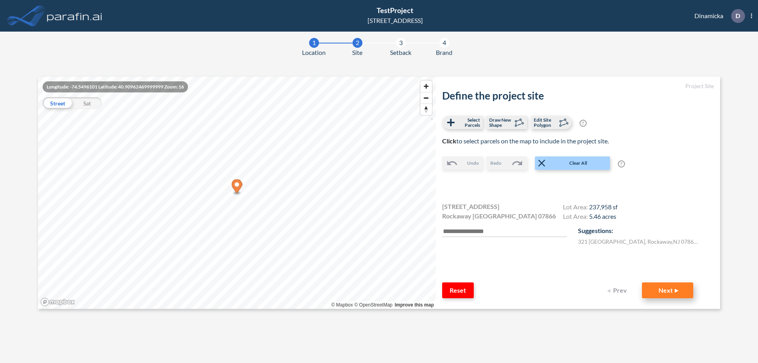 Image resolution: width=758 pixels, height=363 pixels. What do you see at coordinates (426, 109) in the screenshot?
I see `button: Reset bearing to north` at bounding box center [426, 109].